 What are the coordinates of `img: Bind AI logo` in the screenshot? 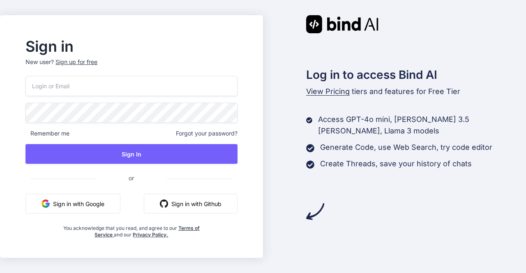 It's located at (342, 24).